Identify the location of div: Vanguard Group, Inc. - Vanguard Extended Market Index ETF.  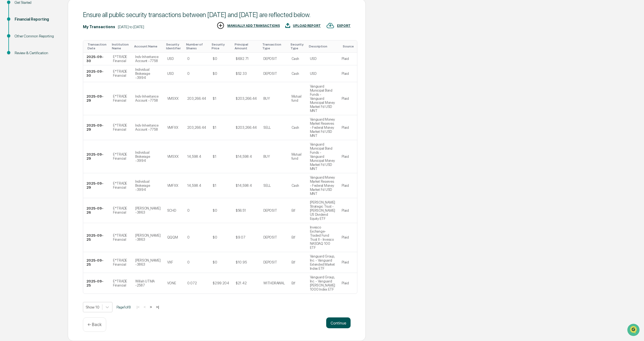
(323, 262).